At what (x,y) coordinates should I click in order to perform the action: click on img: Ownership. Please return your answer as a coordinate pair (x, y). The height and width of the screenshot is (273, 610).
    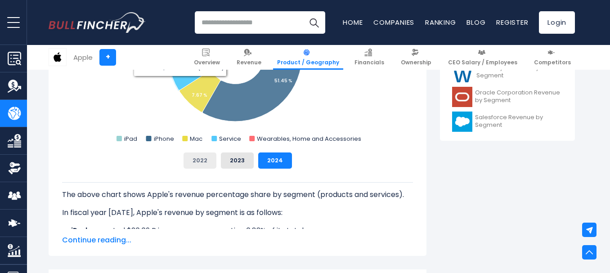
    Looking at the image, I should click on (14, 168).